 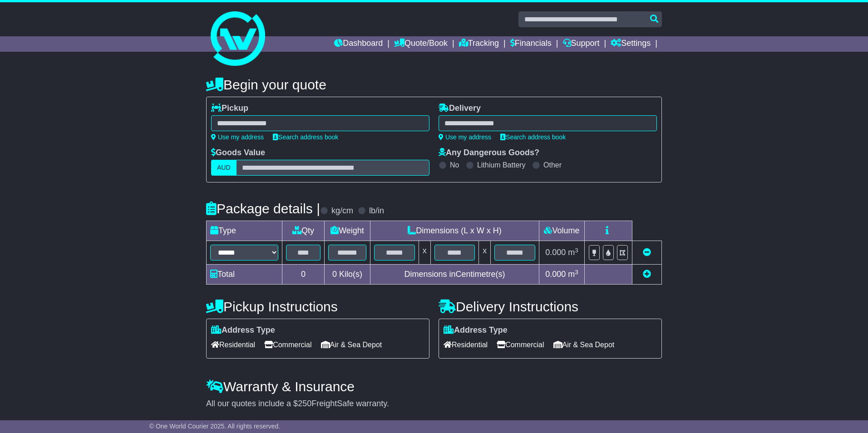 What do you see at coordinates (335, 274) in the screenshot?
I see `span: 0` at bounding box center [335, 274].